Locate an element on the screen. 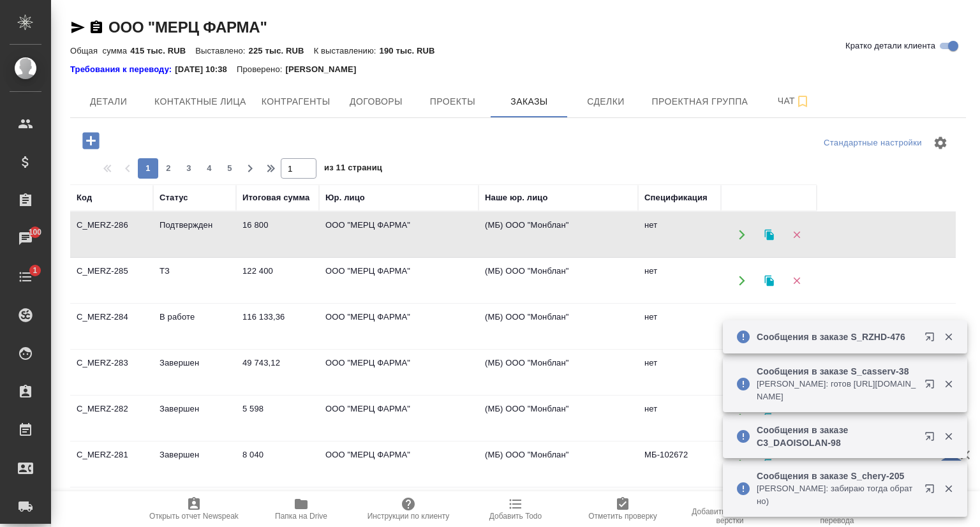 The height and width of the screenshot is (527, 980). span: Контрагенты is located at coordinates (296, 102).